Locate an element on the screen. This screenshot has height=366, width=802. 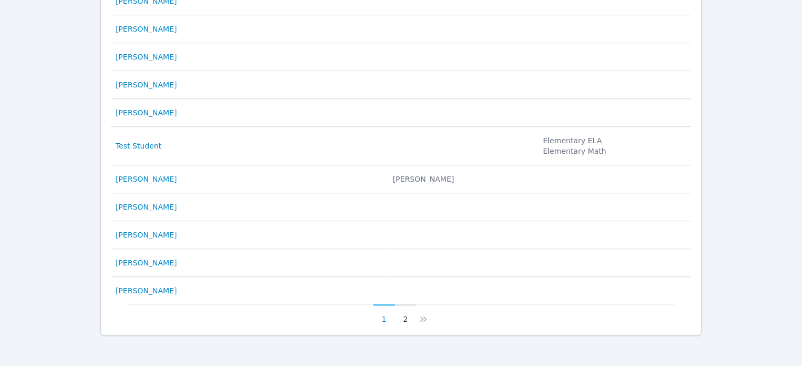
tr: Test Student Elementary ELAElementary Math is located at coordinates (401, 146).